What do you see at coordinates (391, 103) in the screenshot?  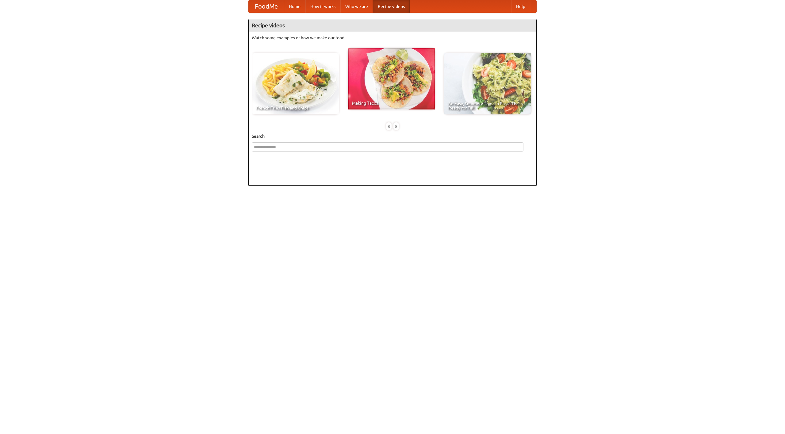 I see `span: Making Tacos` at bounding box center [391, 103].